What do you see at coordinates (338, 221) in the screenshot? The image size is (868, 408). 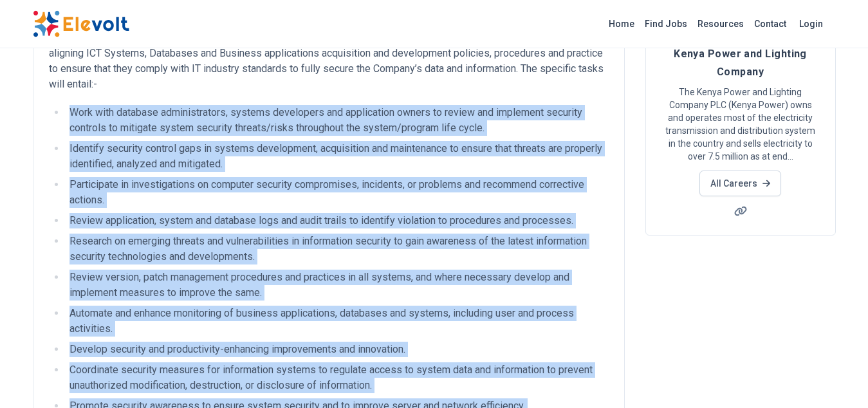 I see `li: Review application, system and database logs and audit trails to identify violation to procedures...` at bounding box center [338, 221].